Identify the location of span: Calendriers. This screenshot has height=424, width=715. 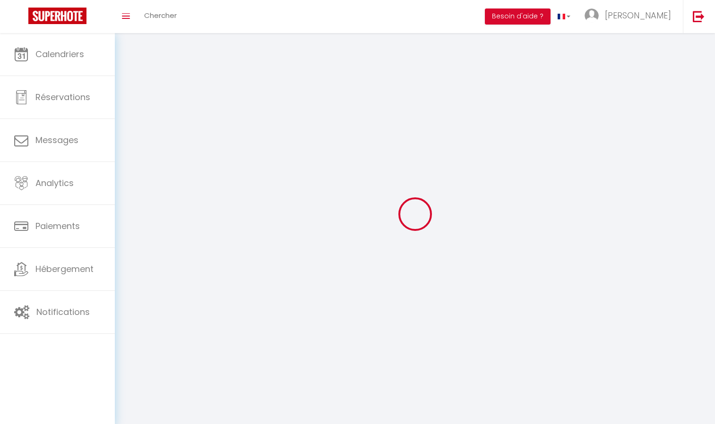
(60, 54).